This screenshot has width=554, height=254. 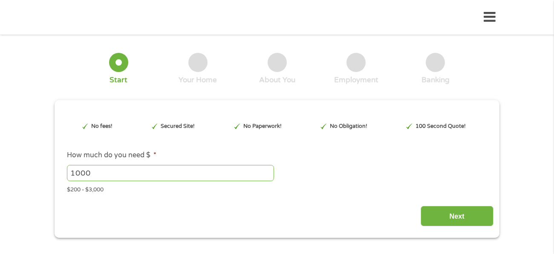 What do you see at coordinates (441, 126) in the screenshot?
I see `p: 100 Second Quote!` at bounding box center [441, 126].